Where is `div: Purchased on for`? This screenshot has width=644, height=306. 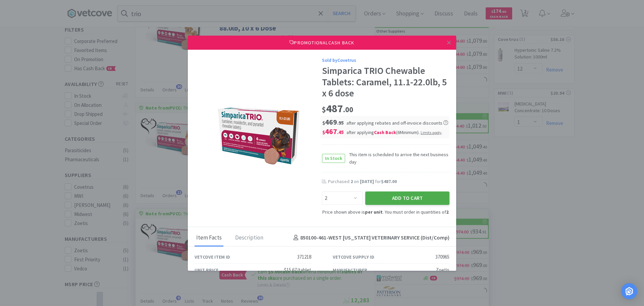 div: Purchased on for is located at coordinates (389, 181).